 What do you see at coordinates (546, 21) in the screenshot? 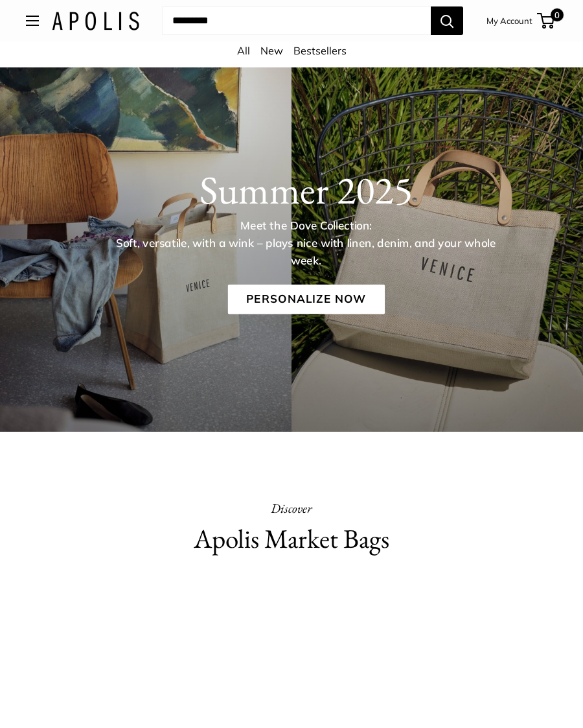
I see `a: 0` at bounding box center [546, 21].